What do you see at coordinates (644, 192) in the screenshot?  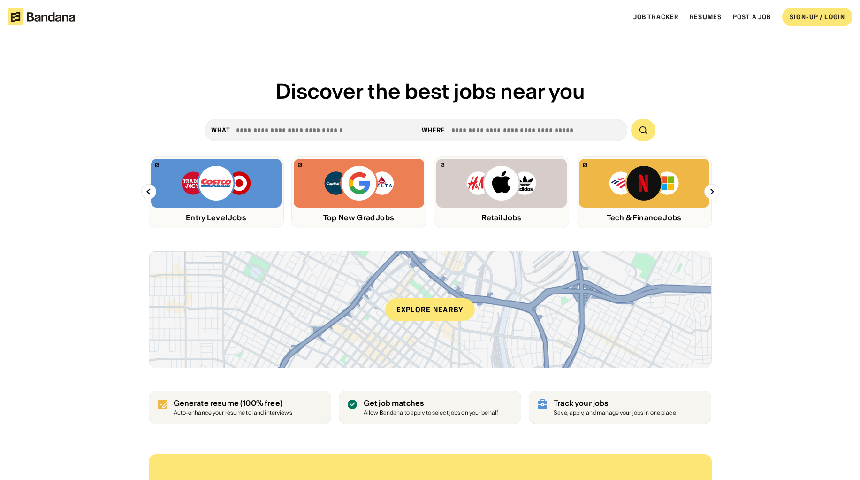 I see `a: Bandana logoBank of America, Netflix, Microsoft logosTech & Finance Jobs` at bounding box center [644, 192].